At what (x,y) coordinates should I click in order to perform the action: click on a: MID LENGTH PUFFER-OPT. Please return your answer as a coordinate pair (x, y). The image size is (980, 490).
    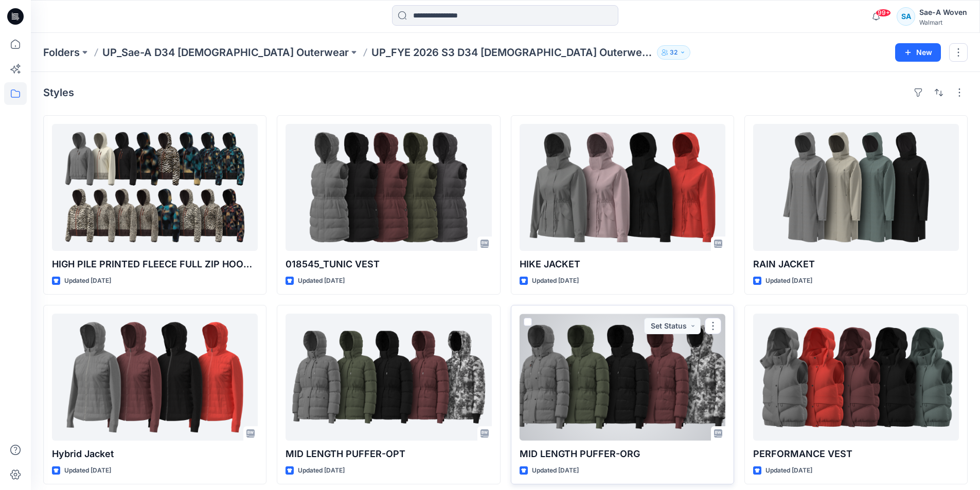
    Looking at the image, I should click on (389, 377).